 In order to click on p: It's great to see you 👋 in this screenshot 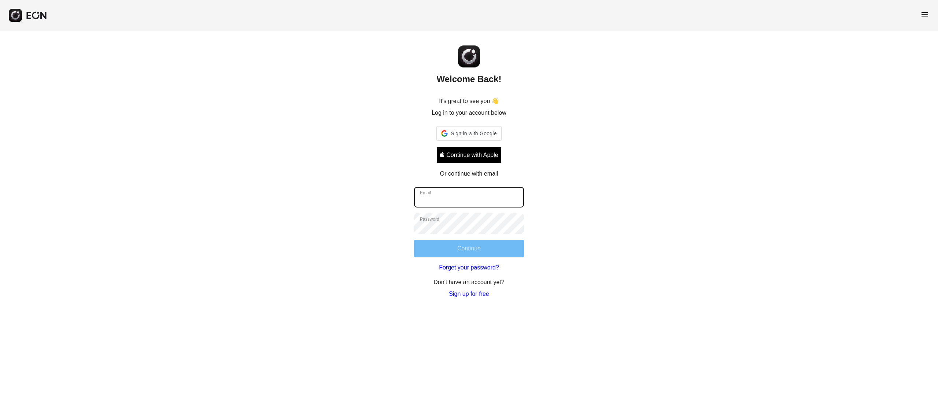, I will do `click(469, 101)`.